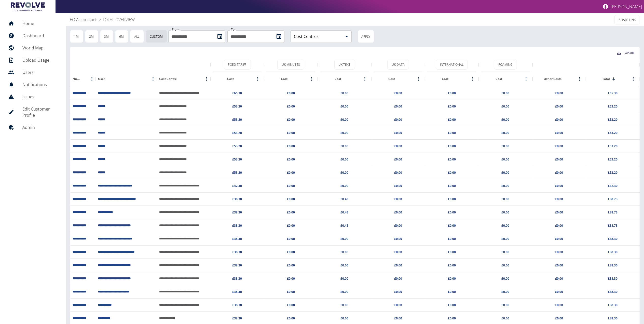 The width and height of the screenshot is (644, 324). Describe the element at coordinates (291, 64) in the screenshot. I see `button: UK Minutes` at that location.